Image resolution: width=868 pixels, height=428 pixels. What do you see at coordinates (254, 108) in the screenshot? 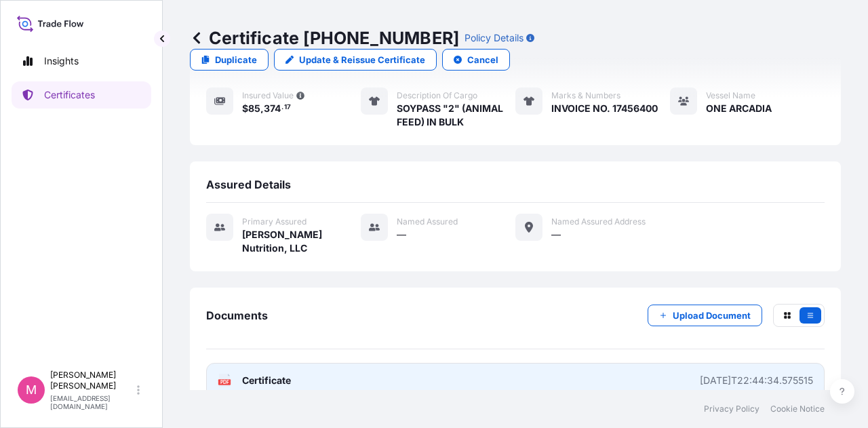
I see `span: 85` at bounding box center [254, 108].